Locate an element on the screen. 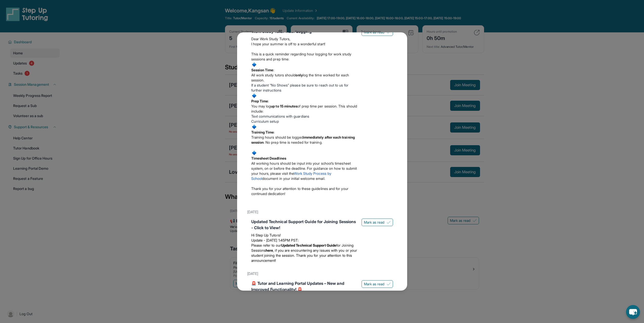  strong: Session Time is located at coordinates (263, 70).